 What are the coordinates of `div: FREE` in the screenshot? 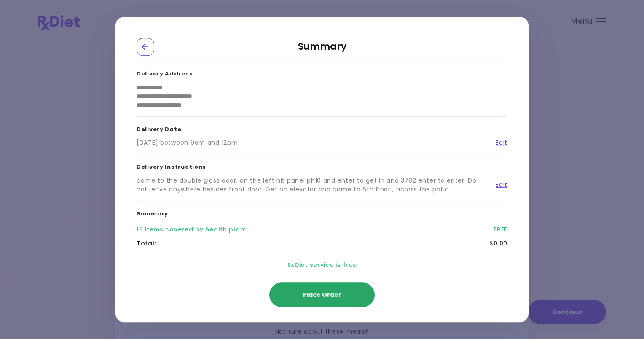 It's located at (500, 230).